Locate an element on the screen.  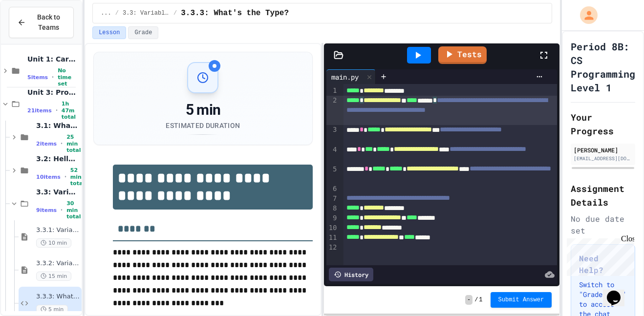
span: Unit 1: Careers & Professionalism is located at coordinates (53, 59).